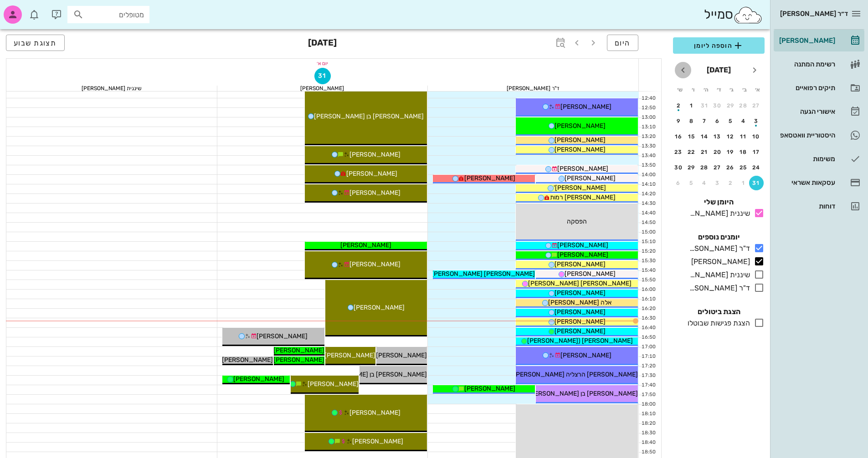  Describe the element at coordinates (806, 111) in the screenshot. I see `div: אישורי הגעה` at that location.